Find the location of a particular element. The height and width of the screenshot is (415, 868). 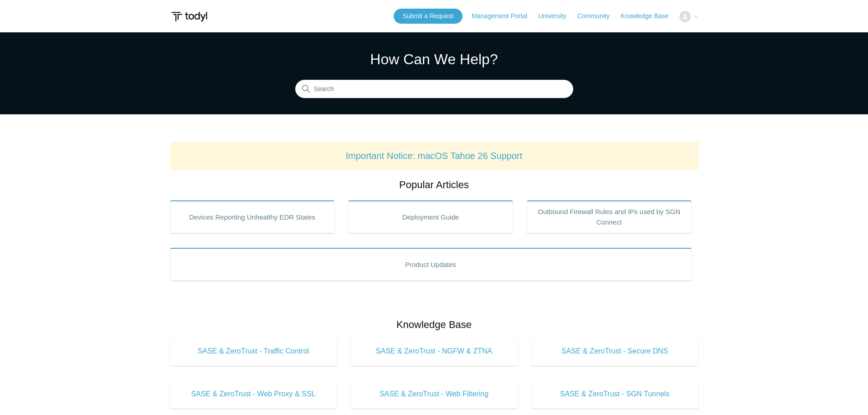

a: SASE & ZeroTrust - NGFW & ZTNA is located at coordinates (434, 351).